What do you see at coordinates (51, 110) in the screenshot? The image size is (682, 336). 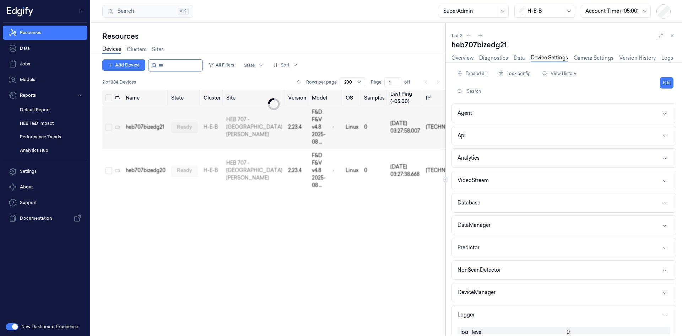 I see `a: Default Report` at bounding box center [51, 110].